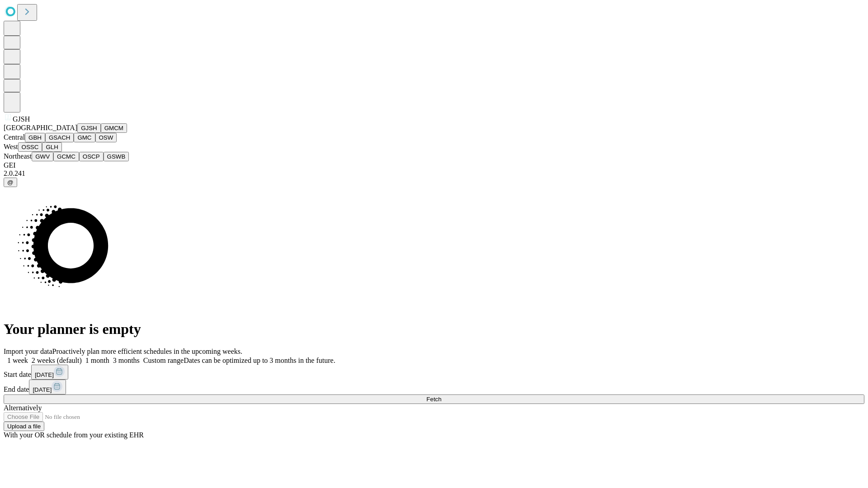 This screenshot has width=868, height=488. Describe the element at coordinates (59, 137) in the screenshot. I see `button: GSACH` at that location.